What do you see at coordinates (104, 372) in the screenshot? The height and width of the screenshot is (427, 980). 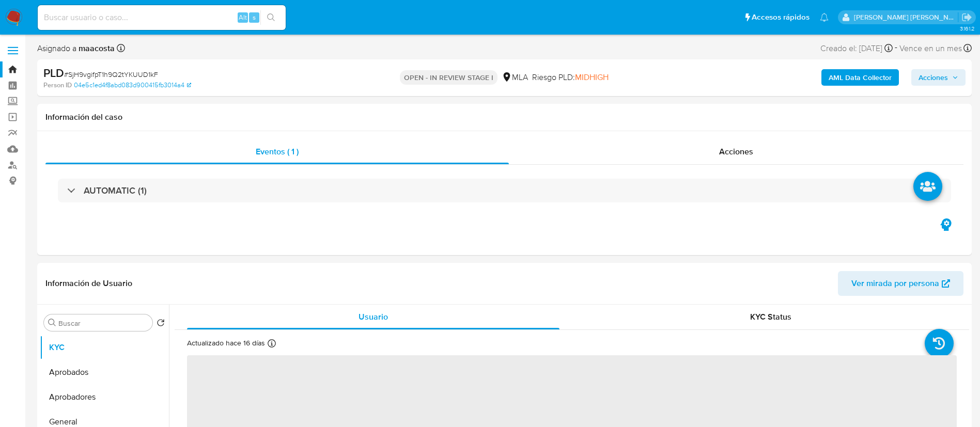 I see `button: Aprobados` at bounding box center [104, 372].